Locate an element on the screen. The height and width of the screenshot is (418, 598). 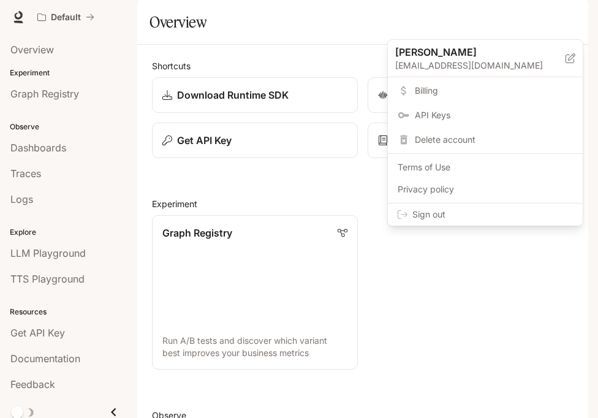
span: Billing is located at coordinates (494, 91).